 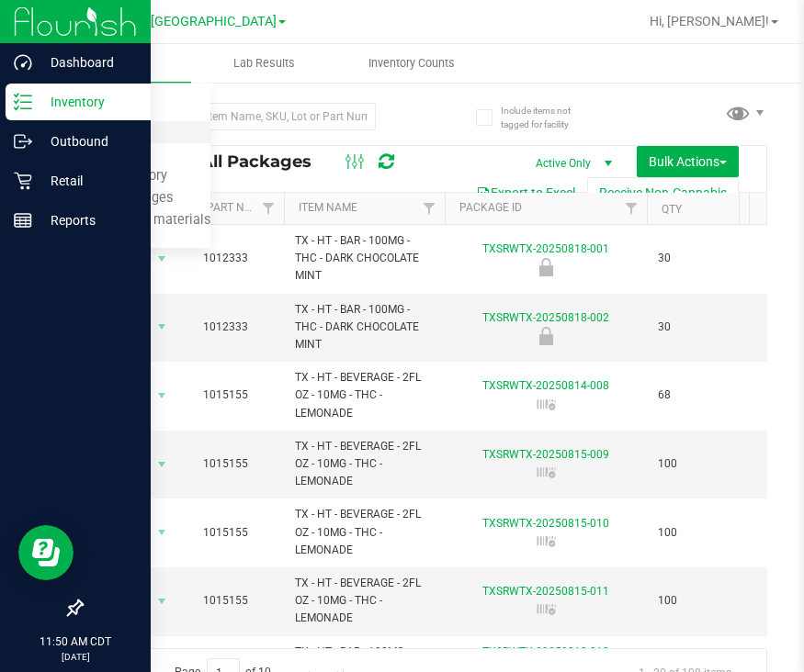 I want to click on a: Lab Results, so click(x=265, y=63).